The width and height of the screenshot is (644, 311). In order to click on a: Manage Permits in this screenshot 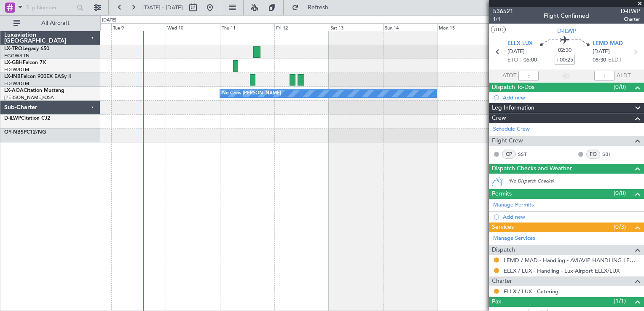, I will do `click(513, 205)`.